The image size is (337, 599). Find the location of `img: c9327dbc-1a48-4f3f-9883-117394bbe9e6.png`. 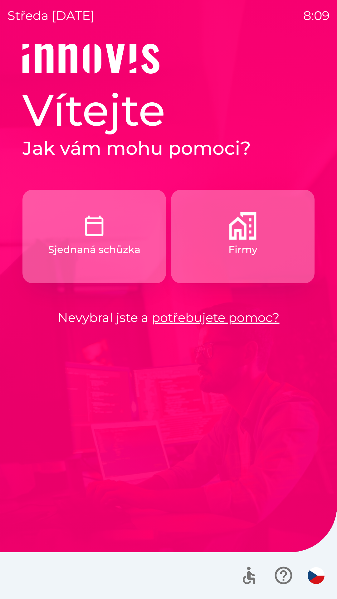

img: c9327dbc-1a48-4f3f-9883-117394bbe9e6.png is located at coordinates (94, 226).